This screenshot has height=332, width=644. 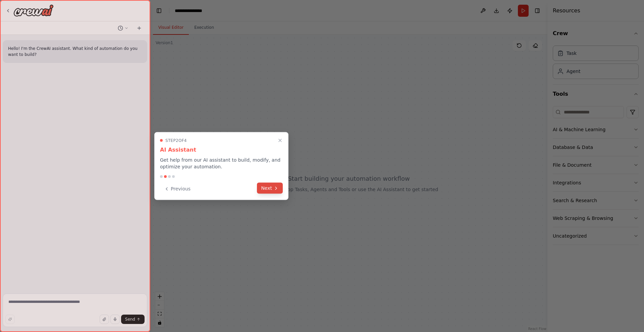 What do you see at coordinates (221, 164) in the screenshot?
I see `p: Get help from our AI assistant to build, modify, and optimize your automation.` at bounding box center [221, 164].